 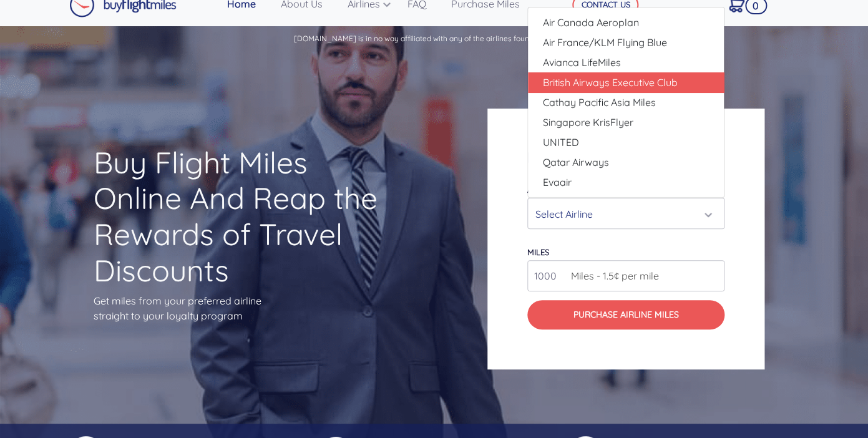 What do you see at coordinates (605, 42) in the screenshot?
I see `span: Air France/KLM Flying Blue` at bounding box center [605, 42].